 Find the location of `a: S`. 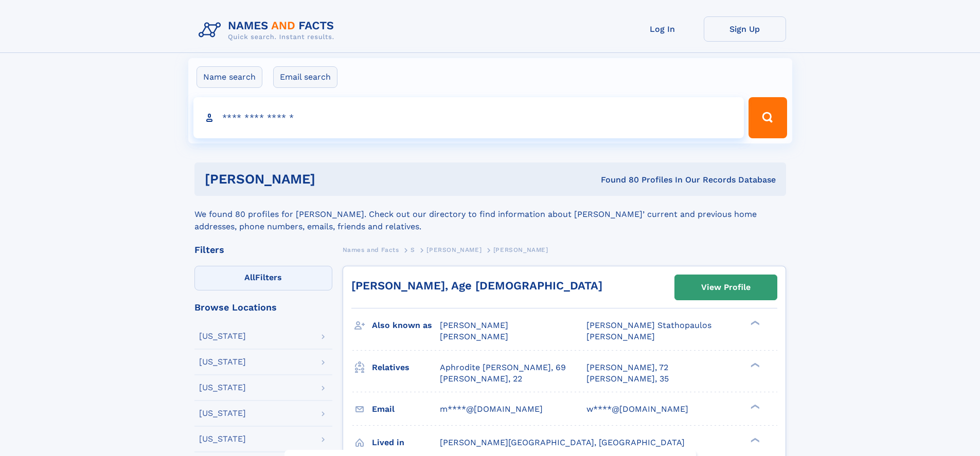

a: S is located at coordinates (413, 249).